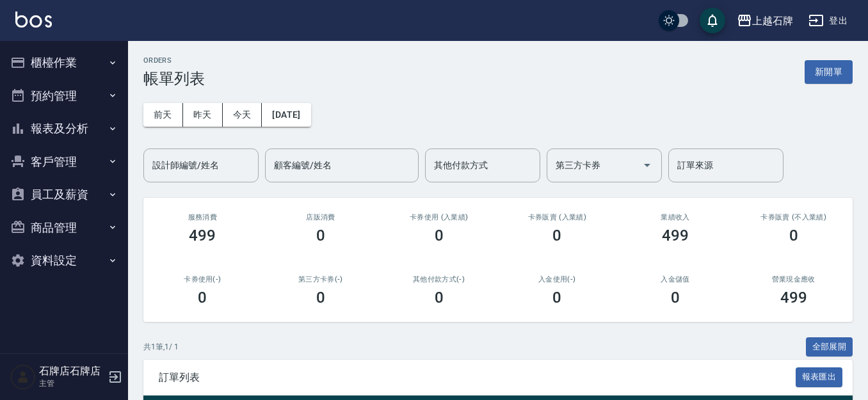  I want to click on a: 新開單, so click(828, 71).